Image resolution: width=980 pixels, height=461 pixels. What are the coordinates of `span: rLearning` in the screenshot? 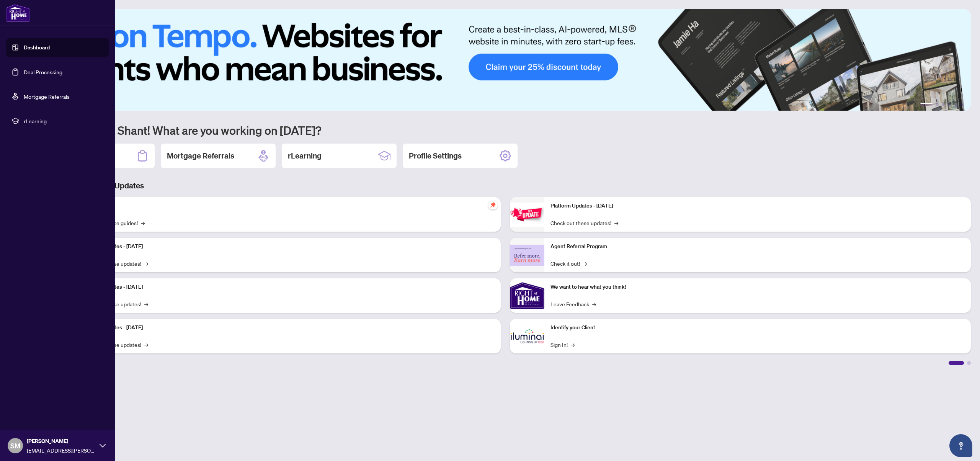 It's located at (64, 121).